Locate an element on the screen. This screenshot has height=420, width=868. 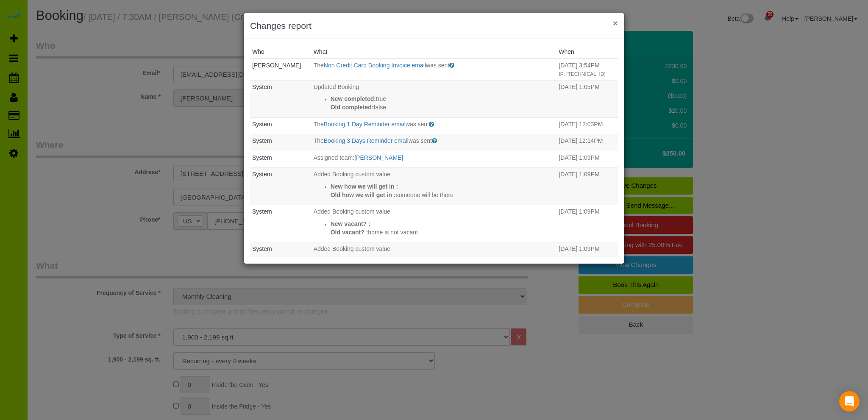
th: Who is located at coordinates (281, 52).